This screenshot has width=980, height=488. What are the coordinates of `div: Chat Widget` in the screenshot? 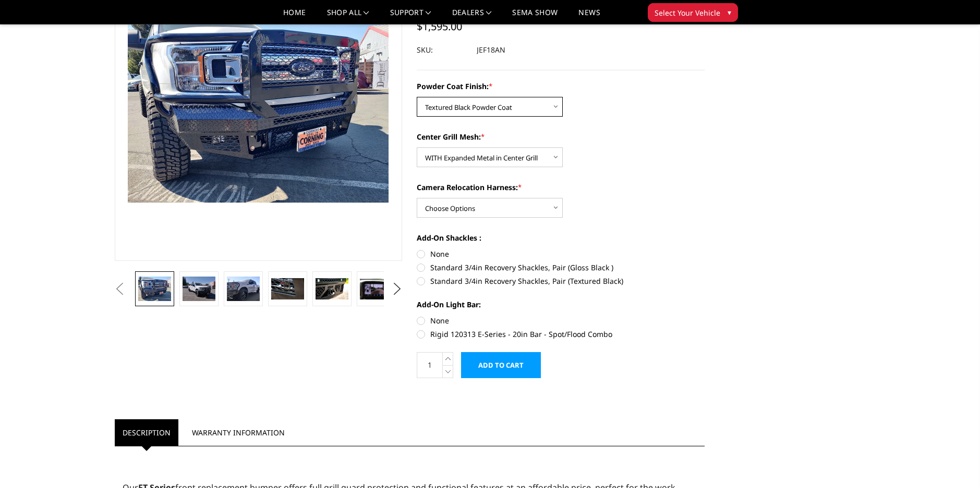 It's located at (954, 463).